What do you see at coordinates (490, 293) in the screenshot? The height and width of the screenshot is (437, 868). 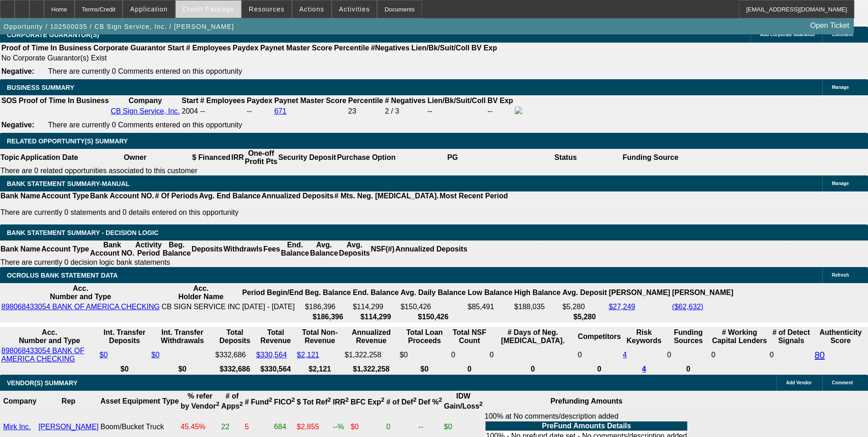 I see `th: Low Balance` at bounding box center [490, 293].